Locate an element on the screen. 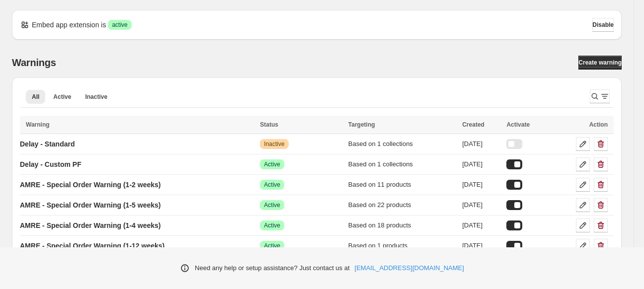  a: Delay - Custom PF is located at coordinates (51, 164).